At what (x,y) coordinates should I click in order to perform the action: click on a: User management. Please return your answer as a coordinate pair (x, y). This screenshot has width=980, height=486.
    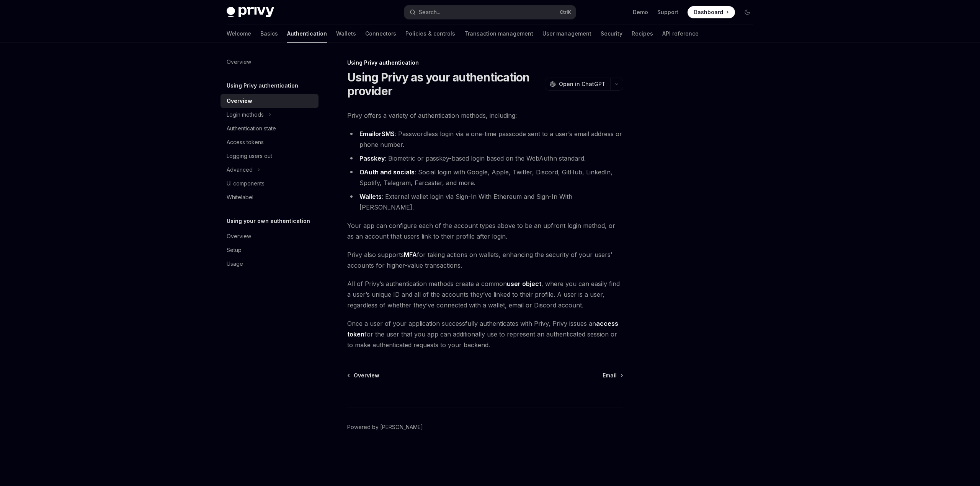
    Looking at the image, I should click on (566, 34).